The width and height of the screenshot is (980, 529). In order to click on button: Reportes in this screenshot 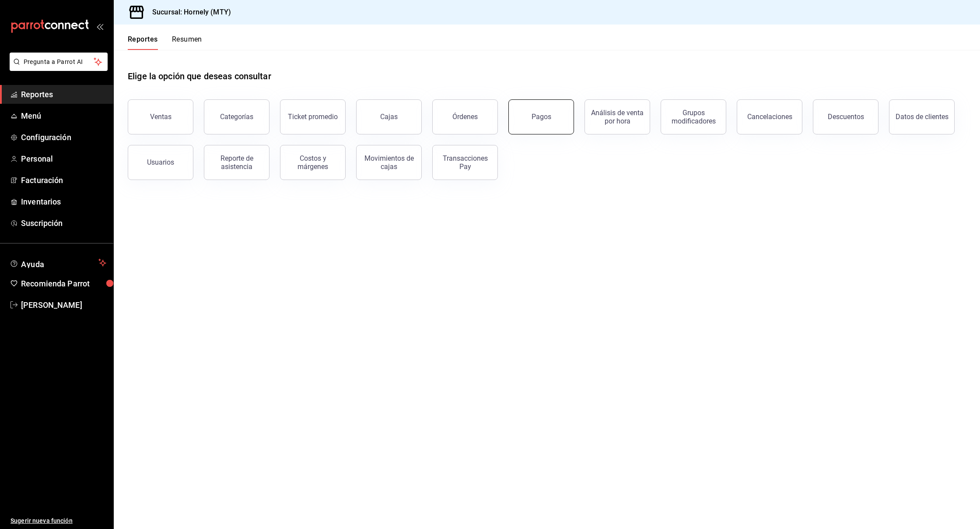, I will do `click(143, 43)`.